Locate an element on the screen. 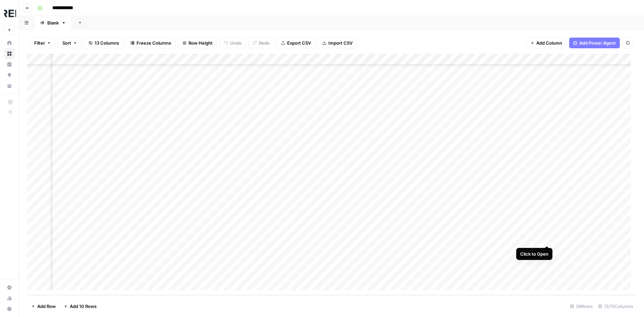 Image resolution: width=644 pixels, height=317 pixels. a: Browse is located at coordinates (9, 53).